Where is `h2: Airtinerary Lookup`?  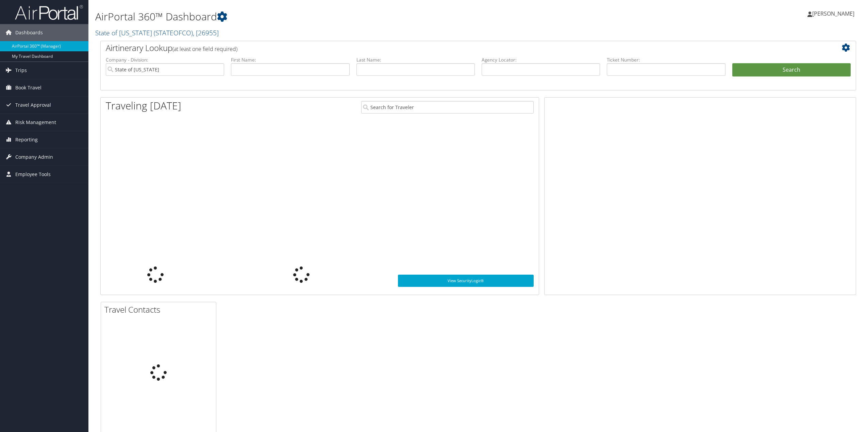
h2: Airtinerary Lookup is located at coordinates (446, 48).